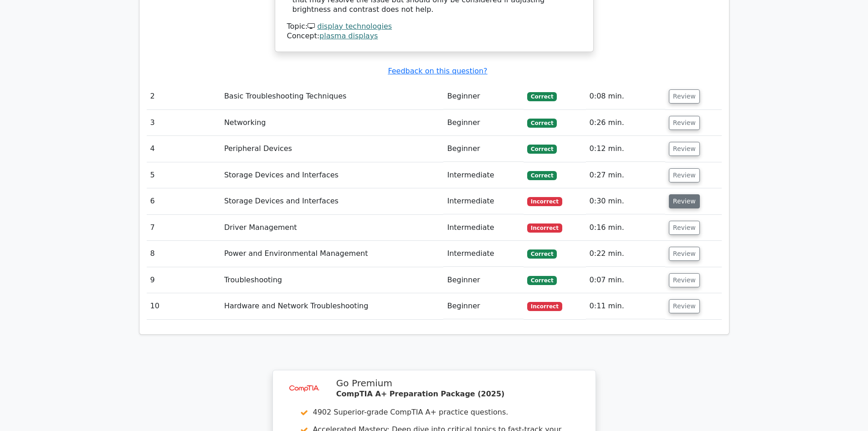 This screenshot has width=868, height=431. What do you see at coordinates (184, 123) in the screenshot?
I see `td: 3` at bounding box center [184, 123].